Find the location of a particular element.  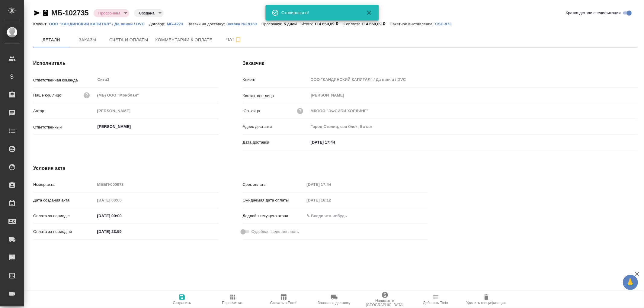

a: CSC-973 is located at coordinates (445, 23).